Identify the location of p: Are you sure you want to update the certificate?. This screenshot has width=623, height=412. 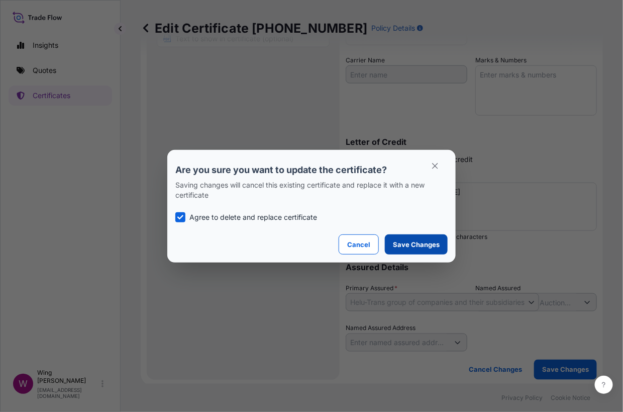
(312, 170).